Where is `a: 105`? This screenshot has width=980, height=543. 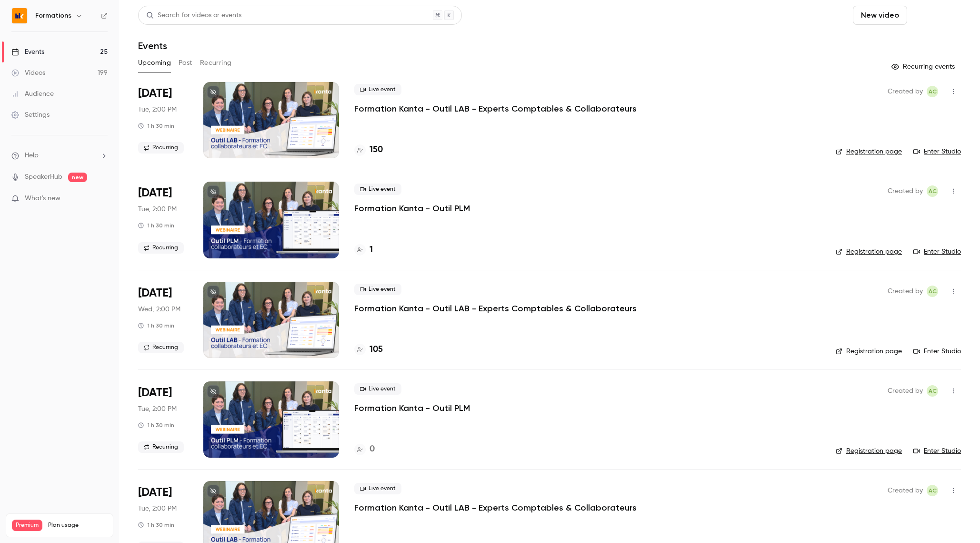
a: 105 is located at coordinates (368, 349).